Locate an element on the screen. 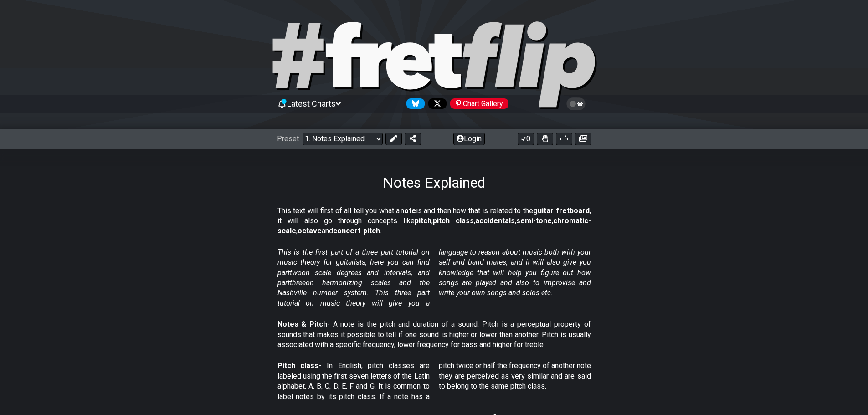  strong: note is located at coordinates (408, 210).